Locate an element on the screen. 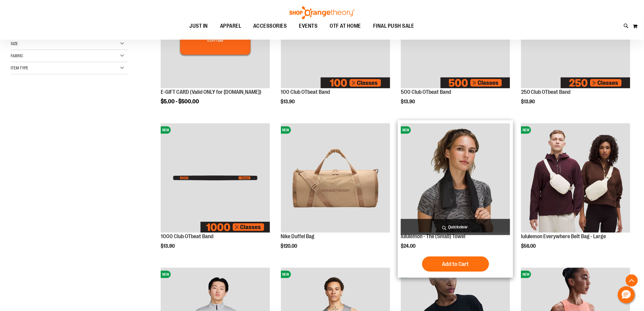 This screenshot has width=644, height=311. span: Quickview is located at coordinates (455, 227).